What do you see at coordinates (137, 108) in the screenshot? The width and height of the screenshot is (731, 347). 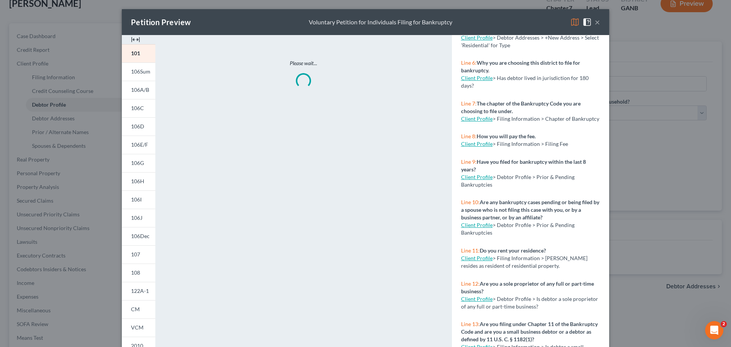 I see `span: 106C` at bounding box center [137, 108].